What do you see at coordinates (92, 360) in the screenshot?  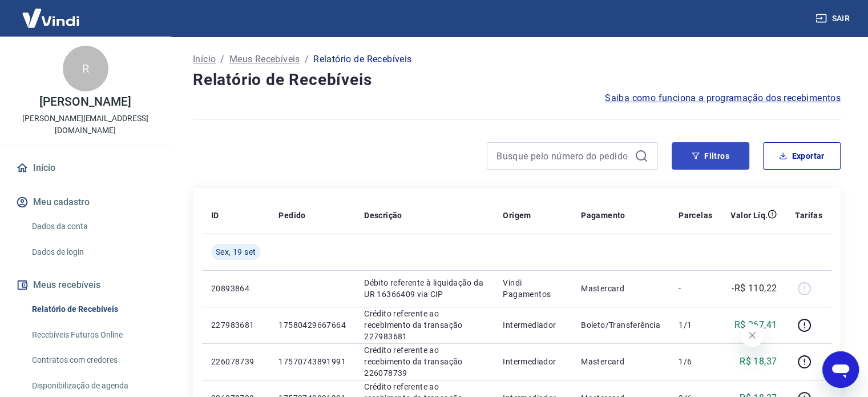 I see `a: Contratos com credores` at bounding box center [92, 360].